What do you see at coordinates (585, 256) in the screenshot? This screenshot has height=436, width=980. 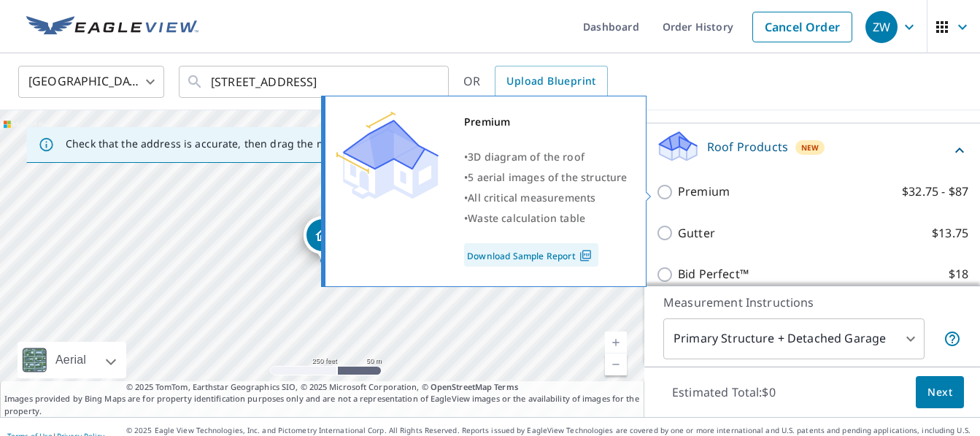 I see `img: Pdf Icon` at bounding box center [585, 256].